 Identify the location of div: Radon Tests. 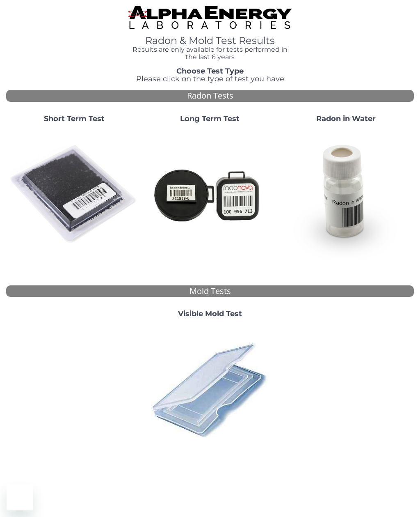
(210, 95).